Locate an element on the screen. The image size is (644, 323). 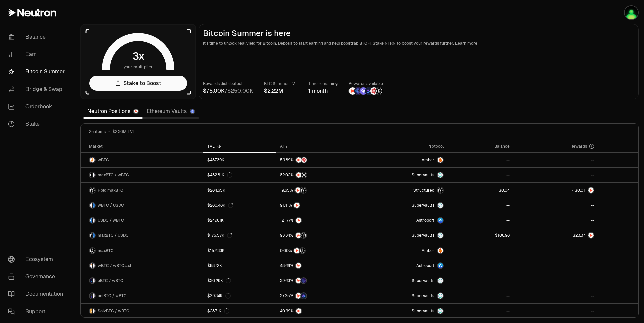
img: Amber is located at coordinates (440, 160).